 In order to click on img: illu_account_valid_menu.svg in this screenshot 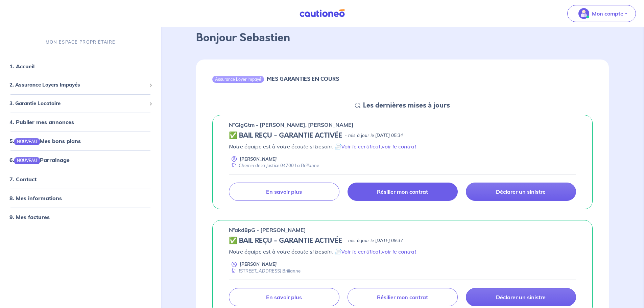, I will do `click(583, 13)`.